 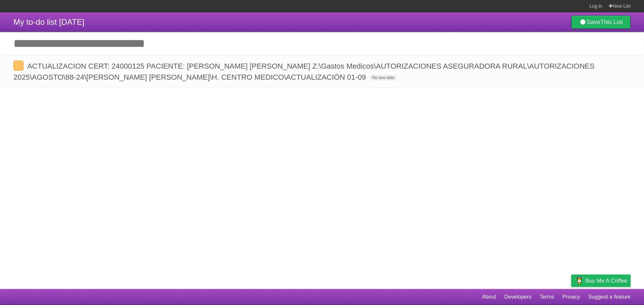 What do you see at coordinates (601, 22) in the screenshot?
I see `a: SaveThis List` at bounding box center [601, 22].